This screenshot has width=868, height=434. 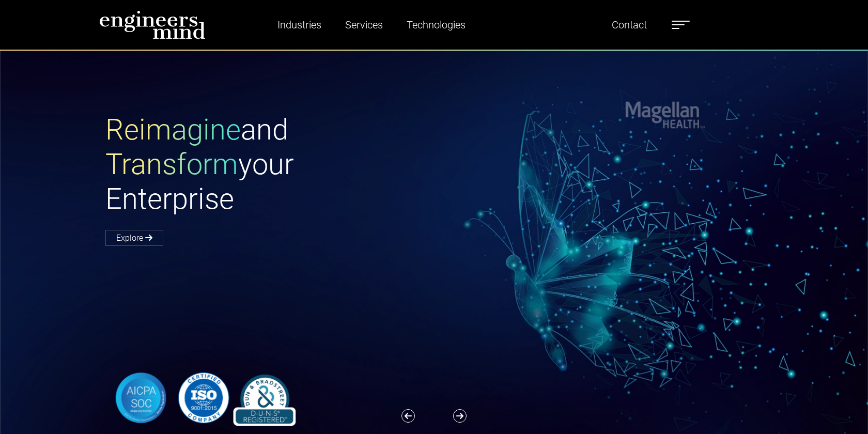 I want to click on a: Technologies, so click(x=436, y=25).